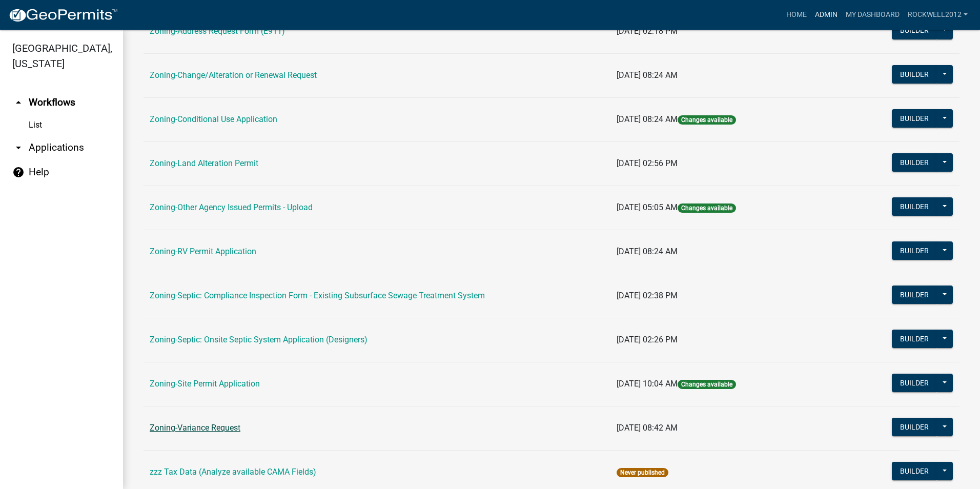 The width and height of the screenshot is (980, 489). What do you see at coordinates (217, 31) in the screenshot?
I see `a: Zoning-Address Request Form (E911)` at bounding box center [217, 31].